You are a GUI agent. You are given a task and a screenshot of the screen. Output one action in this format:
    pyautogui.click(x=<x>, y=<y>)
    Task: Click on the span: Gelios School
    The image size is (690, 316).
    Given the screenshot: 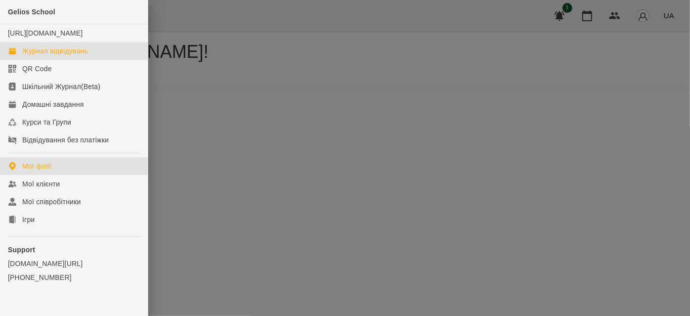 What is the action you would take?
    pyautogui.click(x=32, y=12)
    